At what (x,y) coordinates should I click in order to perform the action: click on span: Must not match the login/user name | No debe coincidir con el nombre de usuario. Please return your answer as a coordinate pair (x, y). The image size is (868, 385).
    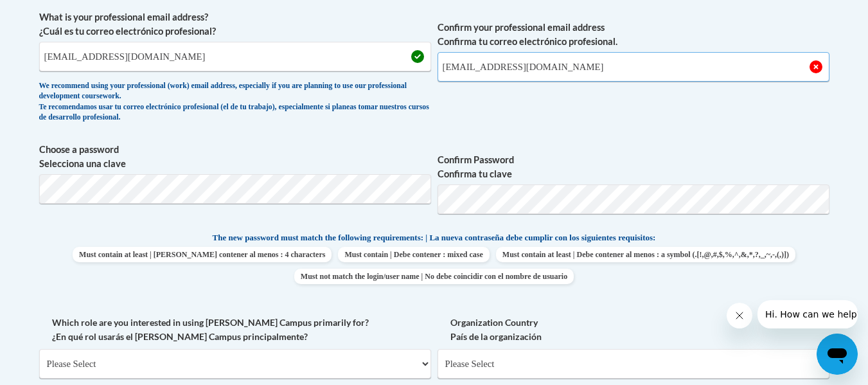
    Looking at the image, I should click on (434, 277).